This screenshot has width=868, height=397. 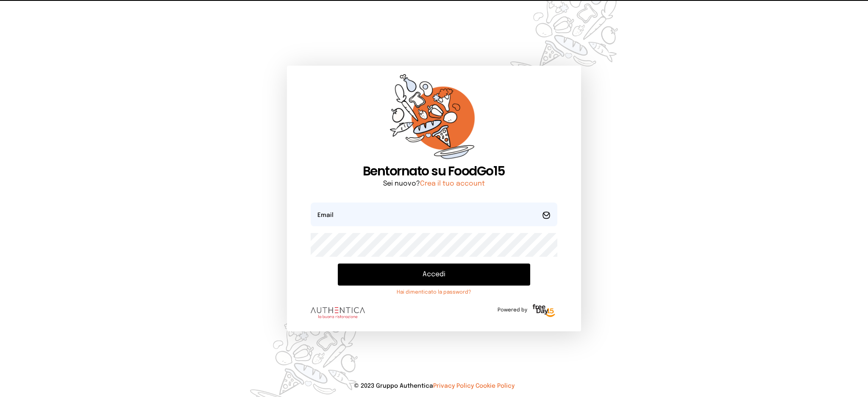 What do you see at coordinates (454, 386) in the screenshot?
I see `a: Privacy Policy` at bounding box center [454, 386].